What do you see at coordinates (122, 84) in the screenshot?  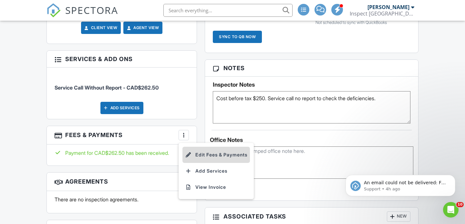 I see `li: Service: Service Call Without Report` at bounding box center [122, 84].